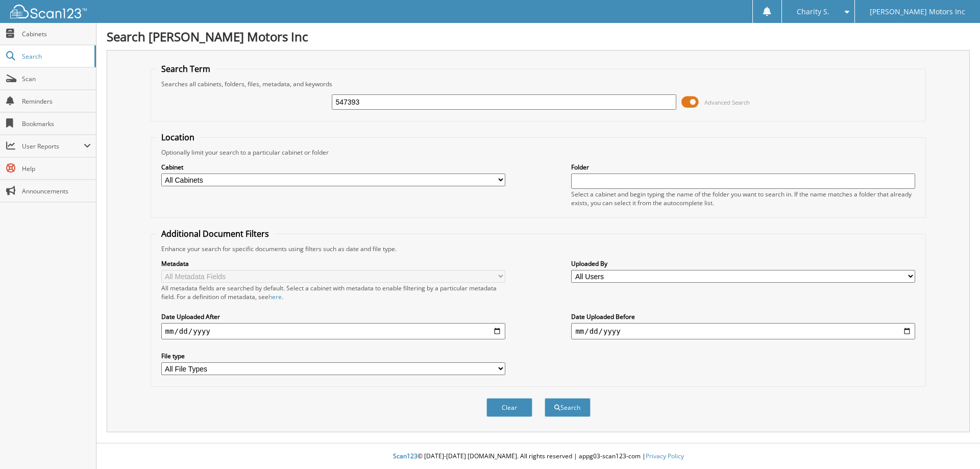 The image size is (980, 469). What do you see at coordinates (215, 234) in the screenshot?
I see `legend: Additional Document Filters` at bounding box center [215, 234].